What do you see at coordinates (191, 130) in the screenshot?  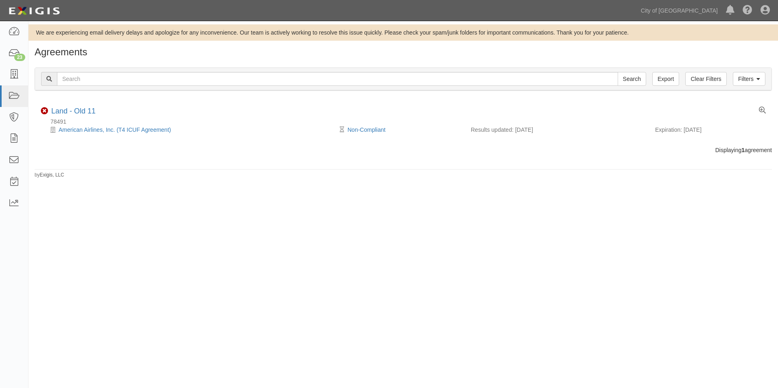 I see `div: American Airlines, Inc. (T4 ICUF Agreement)` at bounding box center [191, 130].